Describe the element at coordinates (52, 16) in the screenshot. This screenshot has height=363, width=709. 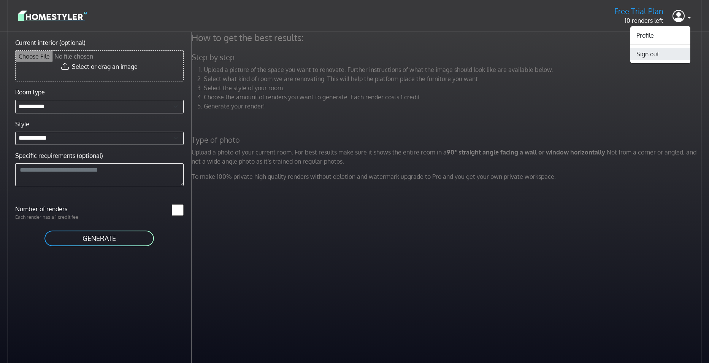
I see `img: logo-3de290ba35641baa71223ecac5eacb59cb85b4c7fdf211dc9aaecaaee71ea2f8.svg` at that location.